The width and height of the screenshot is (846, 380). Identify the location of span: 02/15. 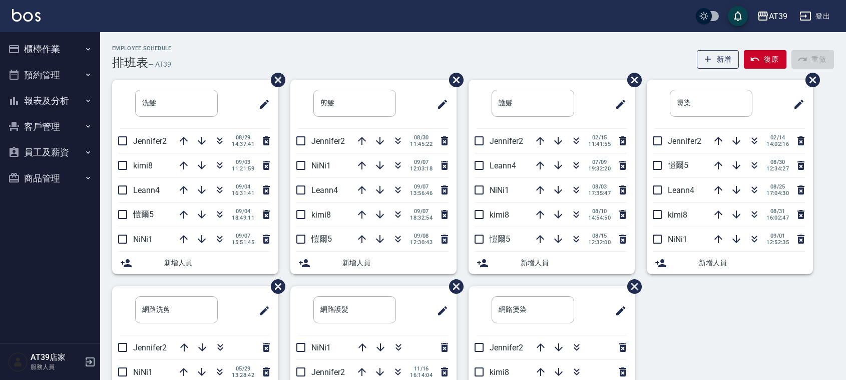
(599, 137).